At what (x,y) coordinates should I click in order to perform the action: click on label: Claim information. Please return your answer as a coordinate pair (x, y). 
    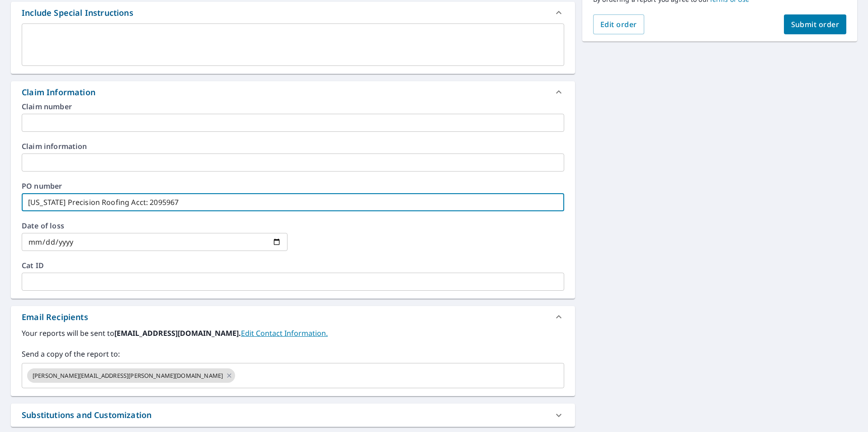
    Looking at the image, I should click on (293, 146).